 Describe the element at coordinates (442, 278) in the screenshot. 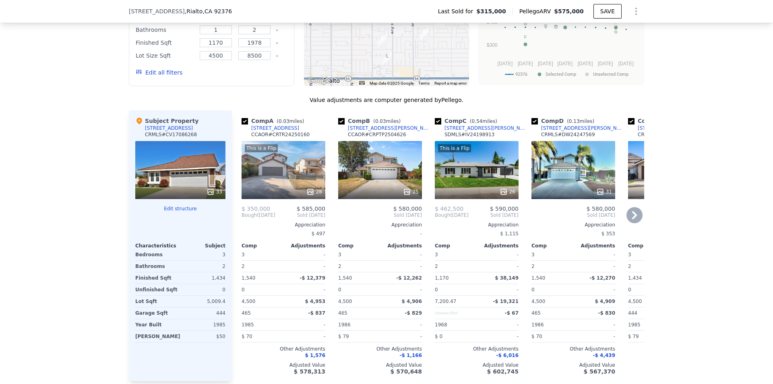

I see `span: 1,170` at that location.